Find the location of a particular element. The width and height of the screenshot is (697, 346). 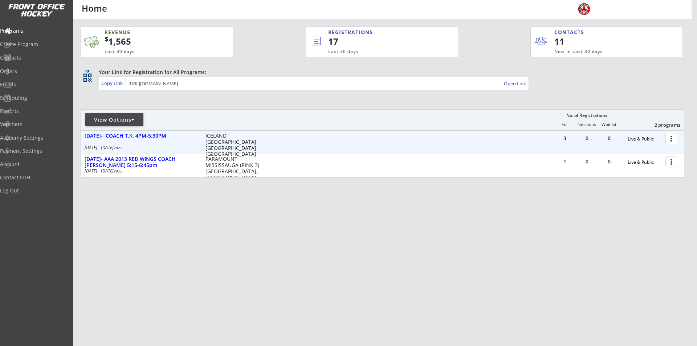

div: Your Link for Registration for All Programs: is located at coordinates (380, 72).